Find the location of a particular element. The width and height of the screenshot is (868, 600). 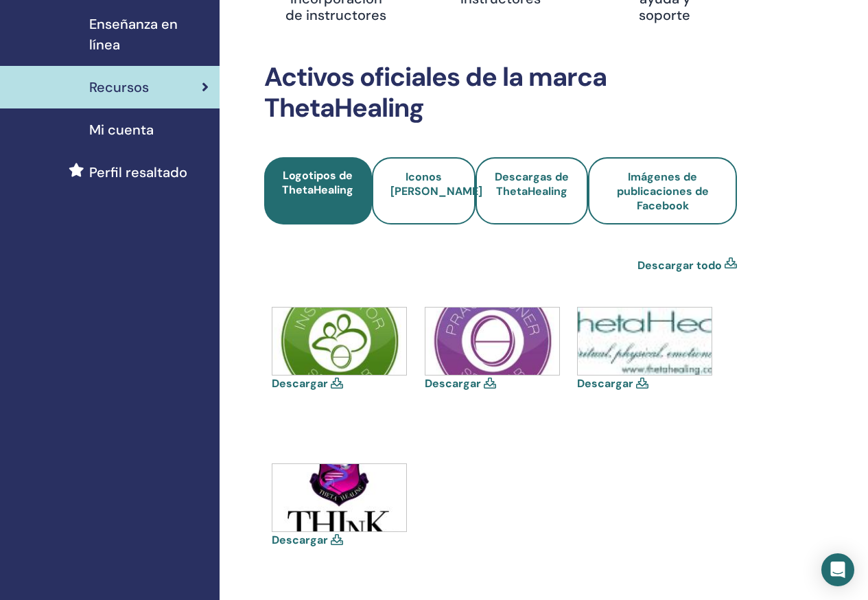

img: thetahealing-logo-a-copy.jpg is located at coordinates (644, 341).